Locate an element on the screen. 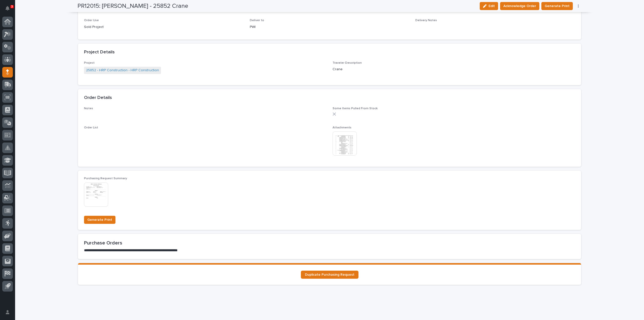 Image resolution: width=644 pixels, height=320 pixels. span: Deliver to is located at coordinates (257, 20).